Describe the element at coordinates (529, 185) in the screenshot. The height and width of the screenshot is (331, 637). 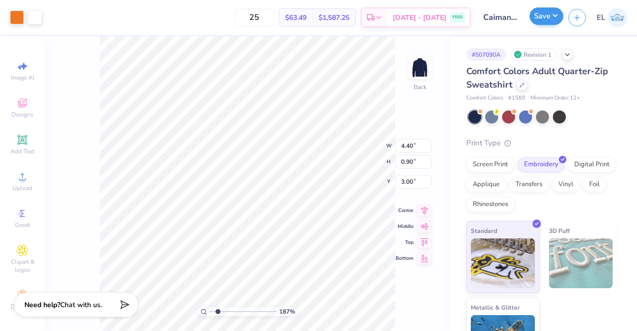
I see `div: Transfers` at that location.